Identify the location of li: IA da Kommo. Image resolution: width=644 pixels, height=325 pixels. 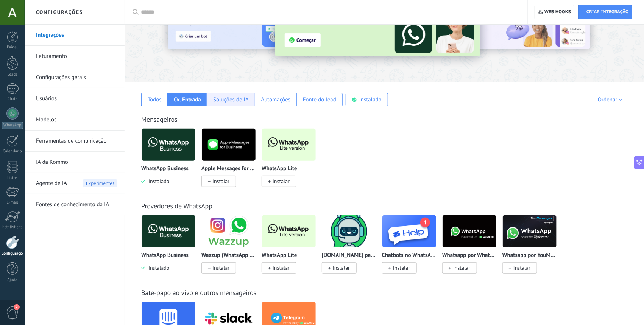
(75, 162).